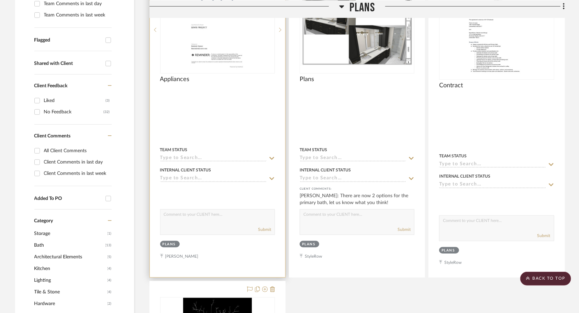  What do you see at coordinates (109, 245) in the screenshot?
I see `span: (13)` at bounding box center [109, 245].